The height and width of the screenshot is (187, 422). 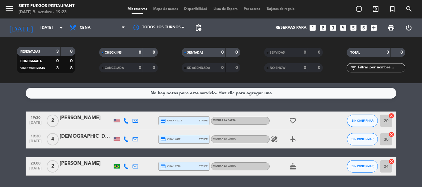 What do you see at coordinates (195, 9) in the screenshot?
I see `span: Disponibilidad` at bounding box center [195, 9].